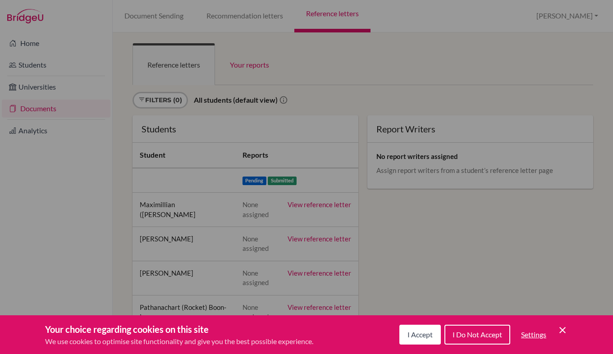 The height and width of the screenshot is (354, 613). Describe the element at coordinates (179, 341) in the screenshot. I see `p: We use cookies to optimise site functionality and give you the best possible experience.` at that location.